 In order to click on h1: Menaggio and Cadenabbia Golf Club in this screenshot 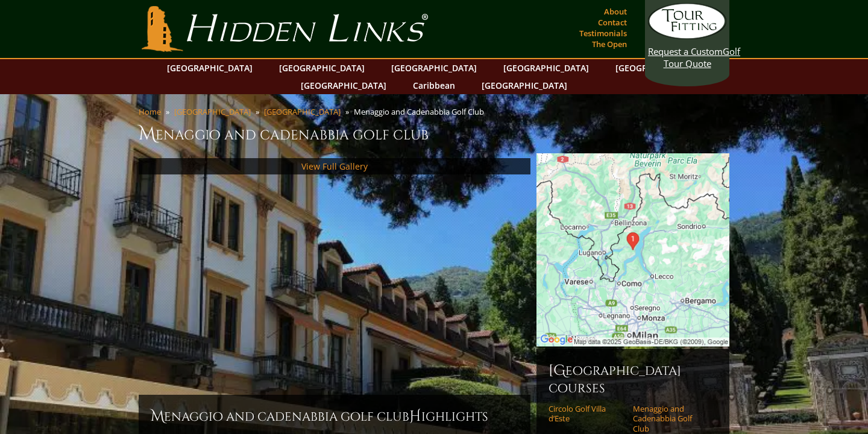, I will do `click(434, 134)`.